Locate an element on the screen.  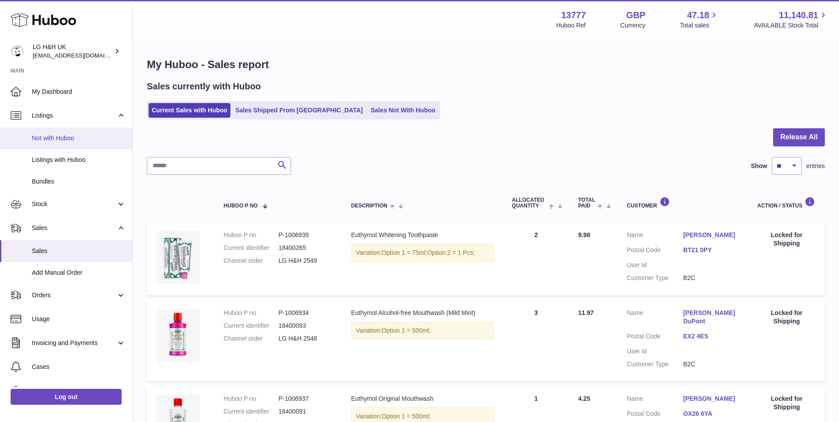
strong: 13777 is located at coordinates (573, 15).